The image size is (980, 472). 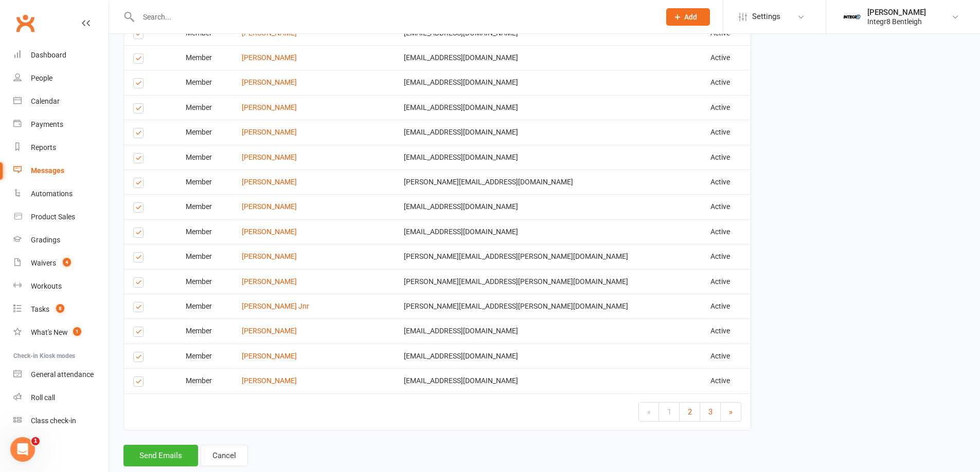 What do you see at coordinates (42, 398) in the screenshot?
I see `div: Roll call` at bounding box center [42, 398].